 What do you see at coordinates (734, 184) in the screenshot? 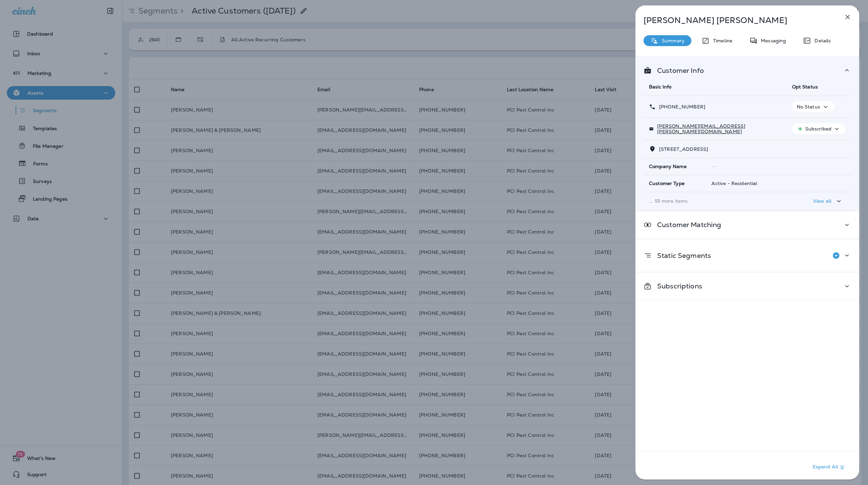
I see `span: Active - Residential` at bounding box center [734, 184].